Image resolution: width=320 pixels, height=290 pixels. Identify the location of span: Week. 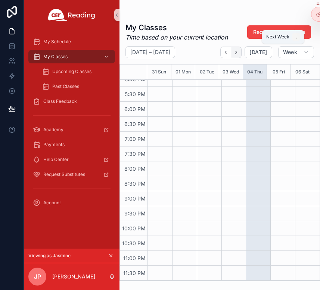
(290, 52).